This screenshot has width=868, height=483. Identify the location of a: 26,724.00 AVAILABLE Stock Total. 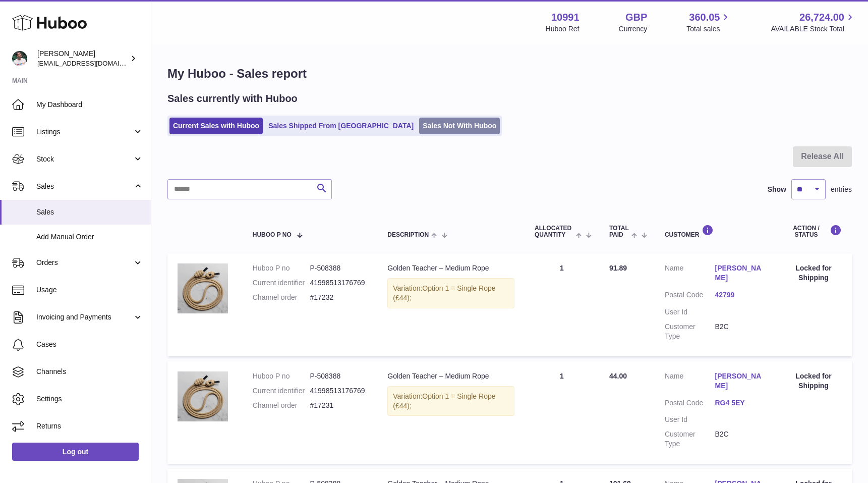
(813, 23).